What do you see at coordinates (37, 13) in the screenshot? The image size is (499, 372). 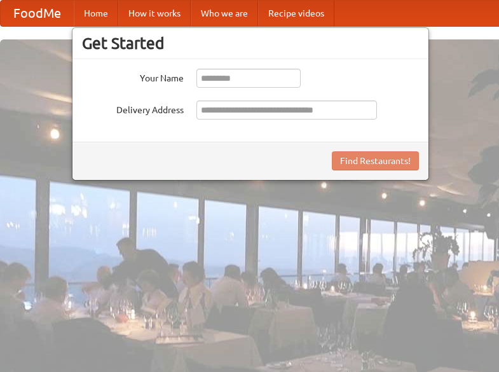 I see `a: FoodMe` at bounding box center [37, 13].